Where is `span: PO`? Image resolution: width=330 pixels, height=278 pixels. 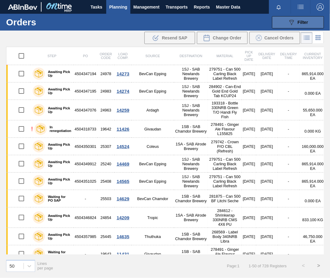 span: PO is located at coordinates (86, 56).